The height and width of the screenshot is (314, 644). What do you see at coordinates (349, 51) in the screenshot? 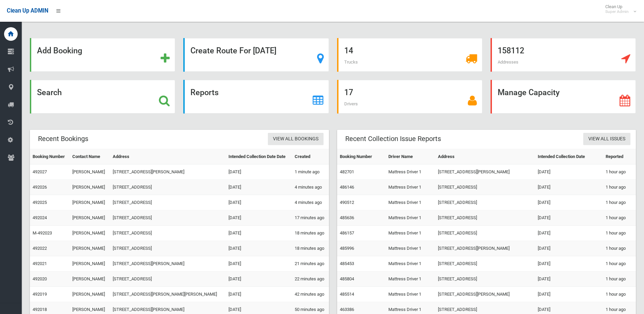
I see `strong: 14` at bounding box center [349, 51].